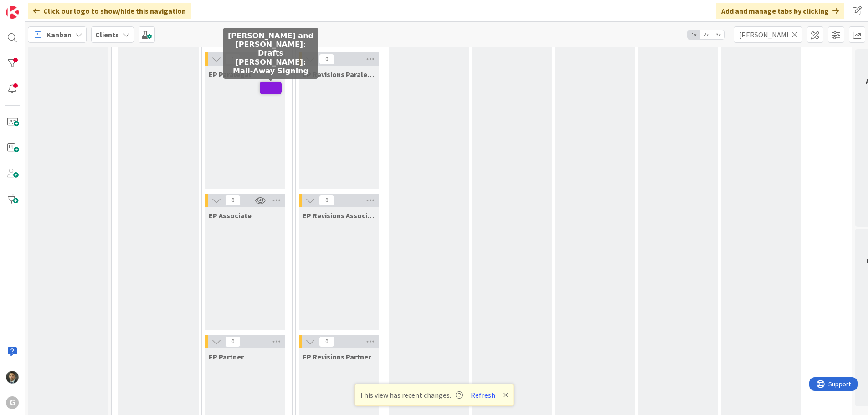  What do you see at coordinates (337, 357) in the screenshot?
I see `span: EP Revisions Partner` at bounding box center [337, 357].